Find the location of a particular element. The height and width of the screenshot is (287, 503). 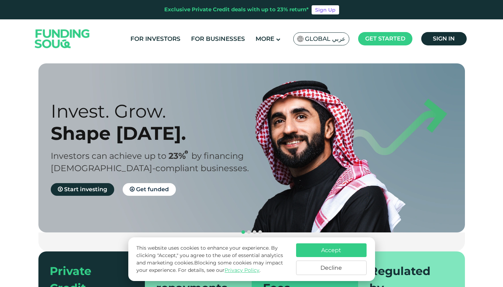

span: Global عربي is located at coordinates (325, 39).